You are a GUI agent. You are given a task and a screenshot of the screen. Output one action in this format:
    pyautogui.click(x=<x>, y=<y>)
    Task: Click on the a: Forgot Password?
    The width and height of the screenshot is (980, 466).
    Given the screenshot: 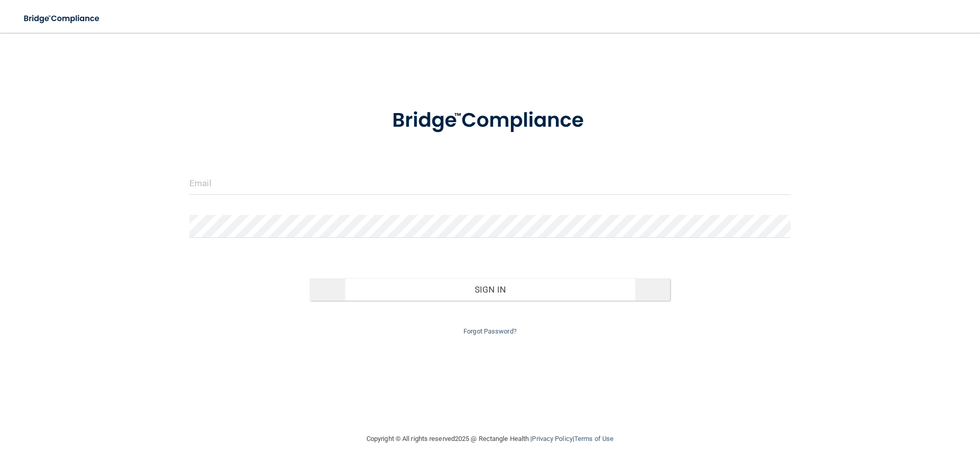 What is the action you would take?
    pyautogui.click(x=490, y=331)
    